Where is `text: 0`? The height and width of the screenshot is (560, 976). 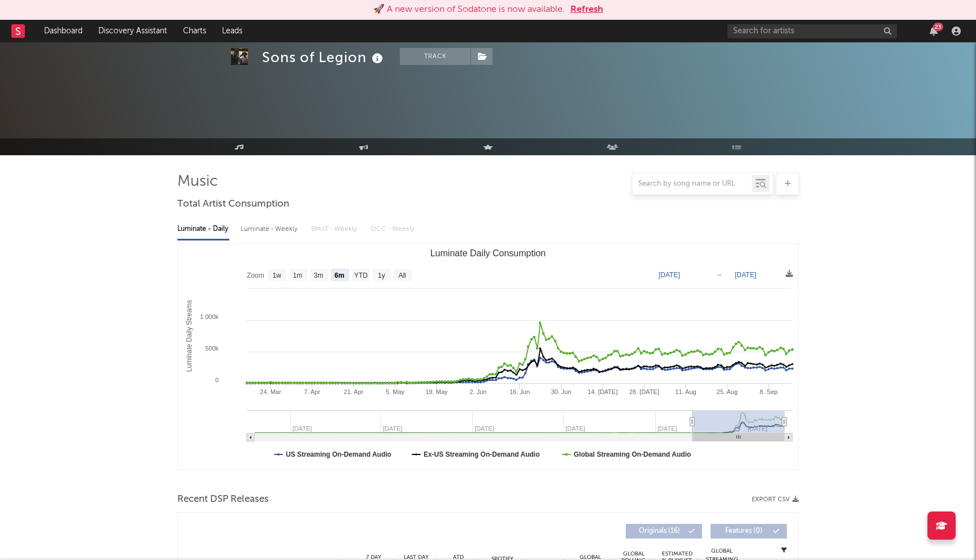 text: 0 is located at coordinates (217, 380).